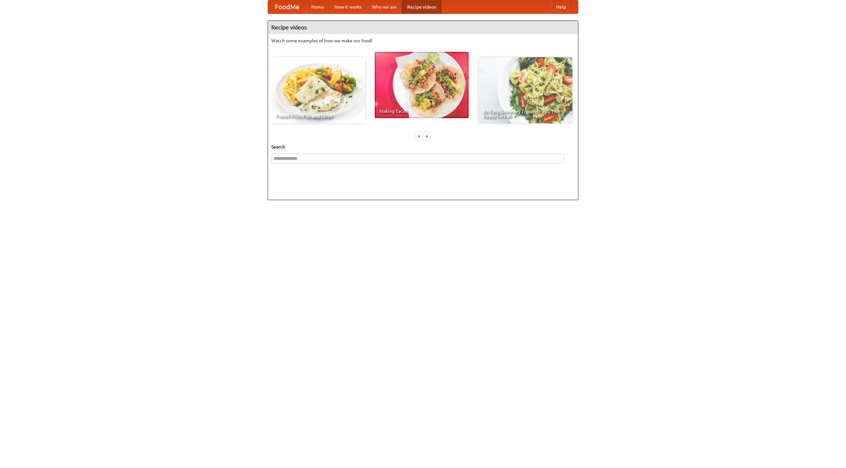 The height and width of the screenshot is (468, 846). Describe the element at coordinates (561, 7) in the screenshot. I see `a: Help` at that location.